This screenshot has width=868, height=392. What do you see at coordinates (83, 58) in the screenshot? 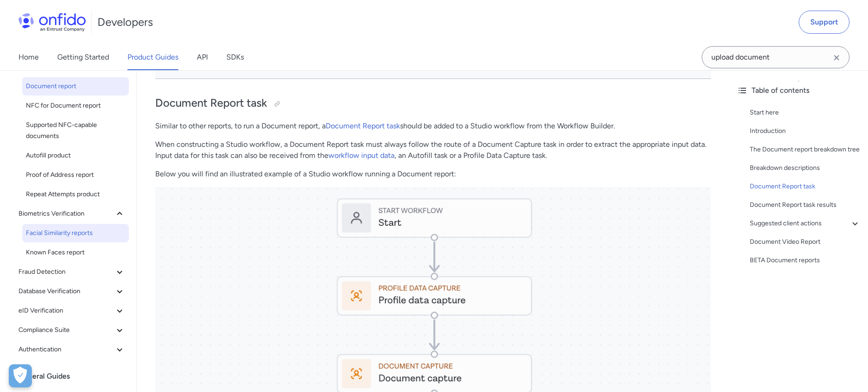
I see `a: Getting Started` at bounding box center [83, 58].